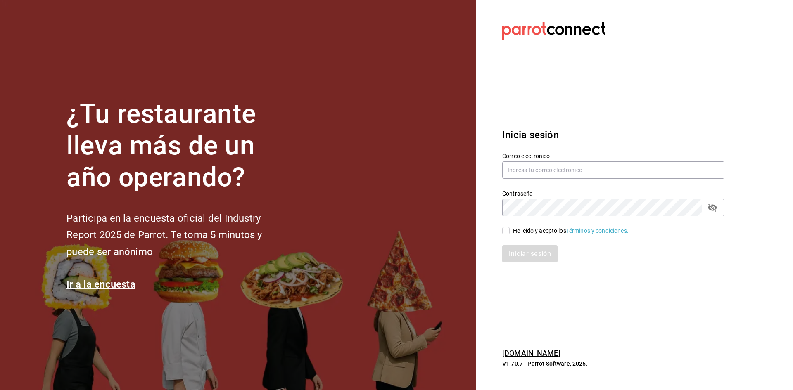 This screenshot has width=793, height=390. I want to click on a: Términos y condiciones., so click(597, 231).